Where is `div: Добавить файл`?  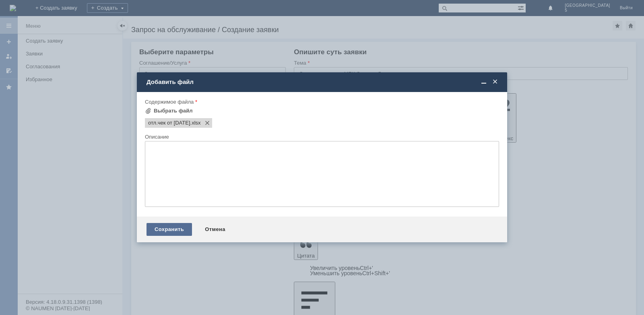
div: Добавить файл is located at coordinates (323, 82).